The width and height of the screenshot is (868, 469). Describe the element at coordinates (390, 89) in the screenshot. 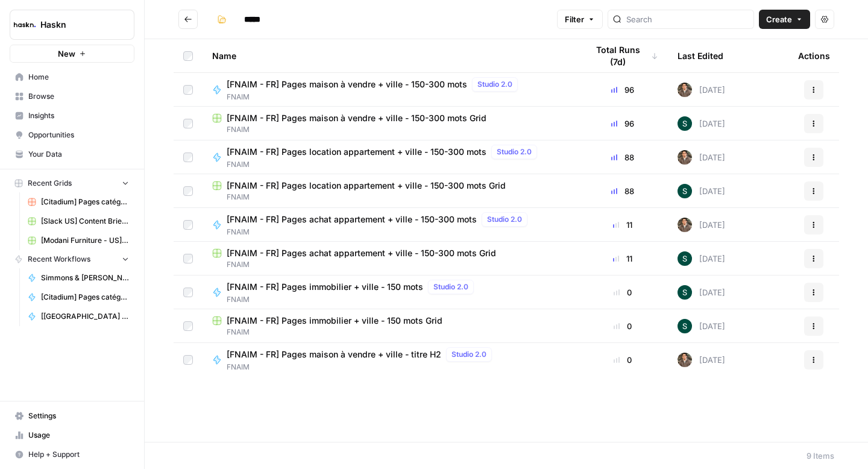

I see `a: [FNAIM - FR] Pages maison à vendre + ville - 150-300 motsStudio 2.0FNAIM` at that location.